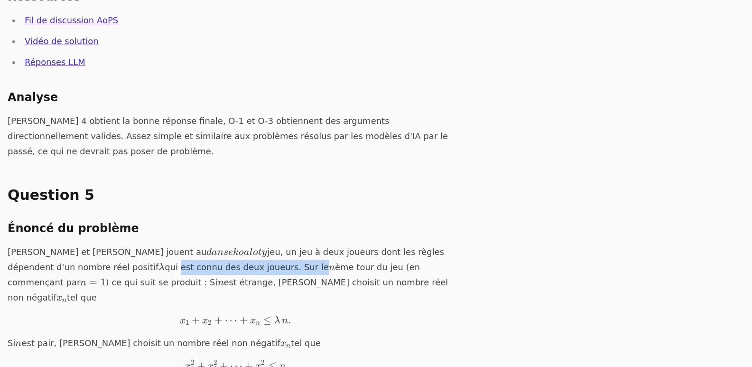 Image resolution: width=752 pixels, height=367 pixels. Describe the element at coordinates (230, 252) in the screenshot. I see `font: e` at that location.